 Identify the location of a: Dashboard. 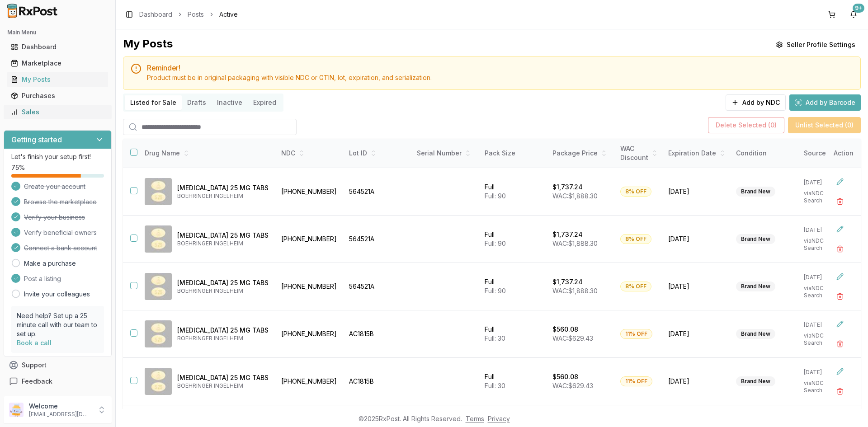
(155, 14).